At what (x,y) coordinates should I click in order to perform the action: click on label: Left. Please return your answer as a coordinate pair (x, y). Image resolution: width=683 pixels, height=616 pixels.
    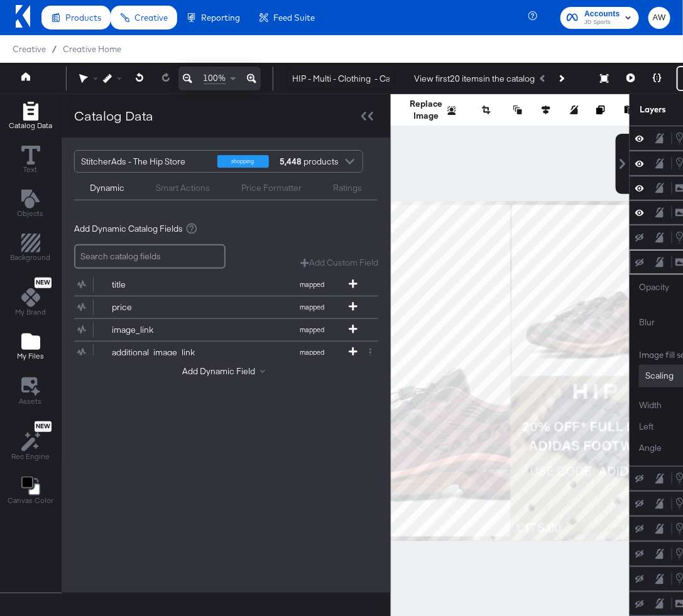
    Looking at the image, I should click on (646, 426).